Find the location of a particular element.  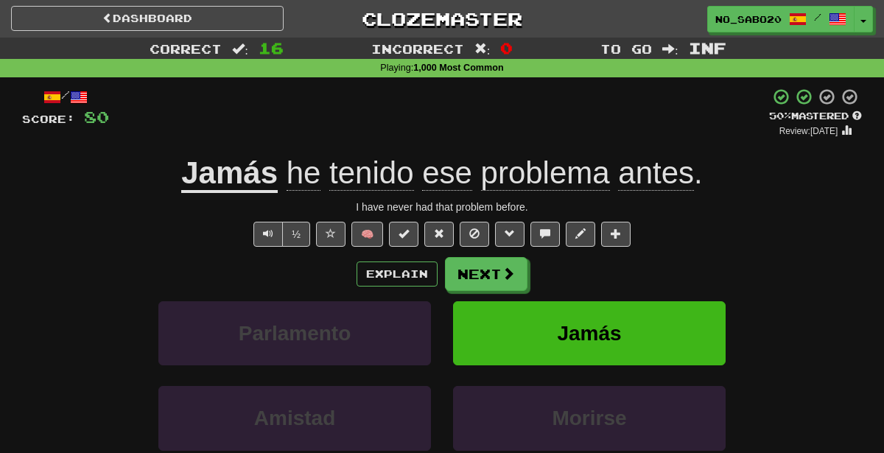

div: Mastered is located at coordinates (816, 116).